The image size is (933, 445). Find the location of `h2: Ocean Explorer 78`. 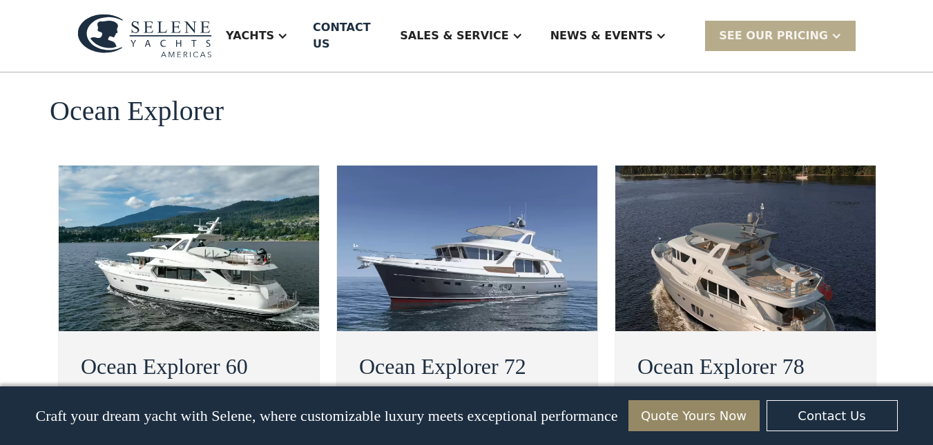

h2: Ocean Explorer 78 is located at coordinates (745, 367).